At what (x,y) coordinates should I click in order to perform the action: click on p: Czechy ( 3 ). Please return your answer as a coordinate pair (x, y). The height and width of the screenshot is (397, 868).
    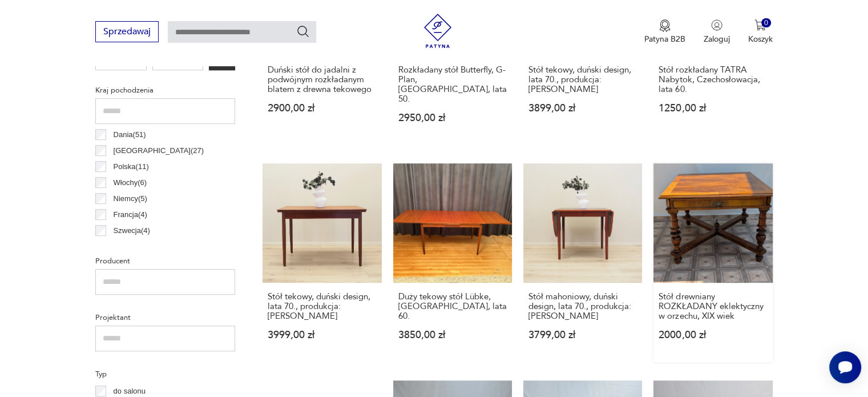
    Looking at the image, I should click on (130, 246).